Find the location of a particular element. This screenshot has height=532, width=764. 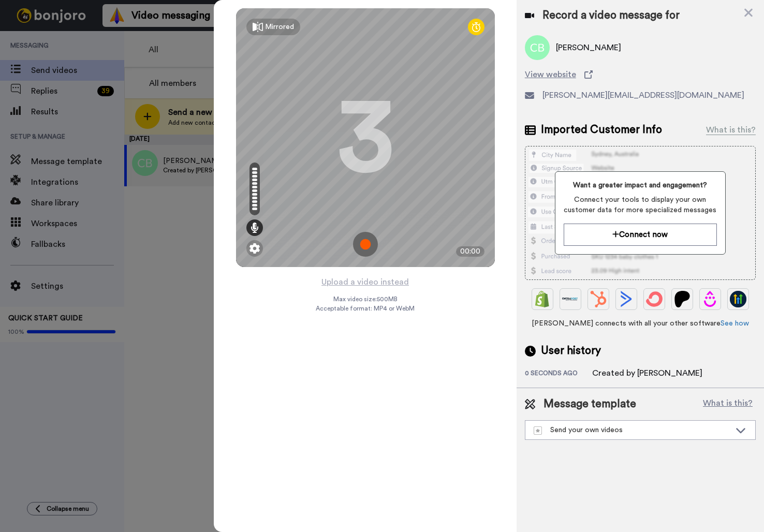

button: What is this? is located at coordinates (728, 404).